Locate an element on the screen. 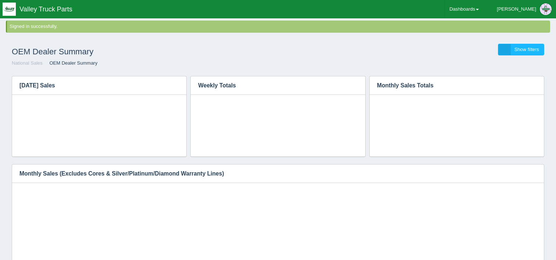  h3: Monthly Sales Totals is located at coordinates (451, 86).